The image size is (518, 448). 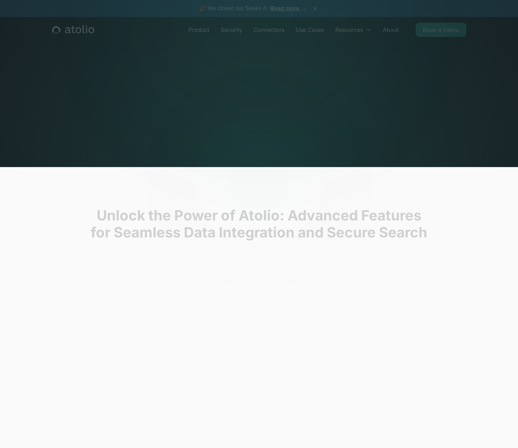 I want to click on a: home, so click(x=73, y=30).